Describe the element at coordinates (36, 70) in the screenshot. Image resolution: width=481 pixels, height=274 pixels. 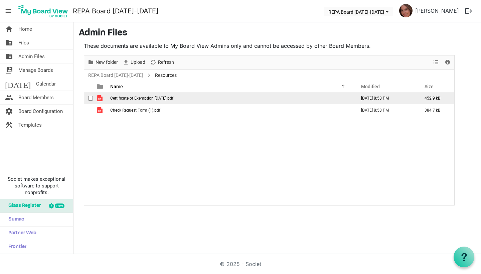
I see `span: Manage Boards` at that location.